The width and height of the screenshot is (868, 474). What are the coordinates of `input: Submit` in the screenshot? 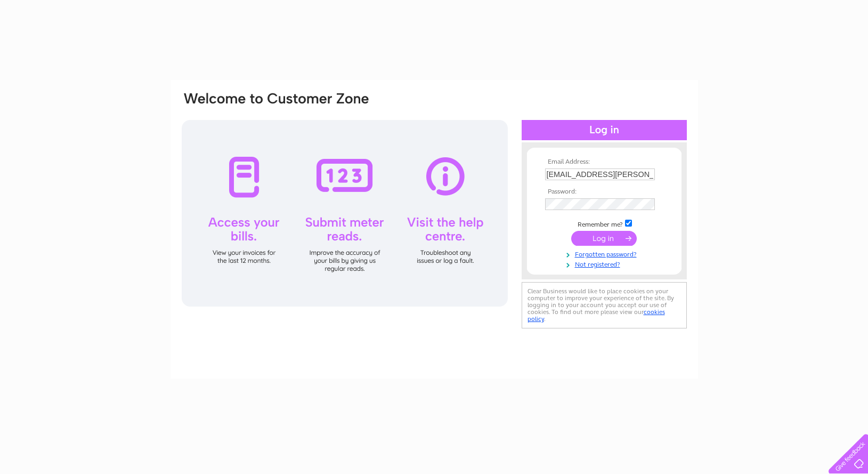 It's located at (604, 238).